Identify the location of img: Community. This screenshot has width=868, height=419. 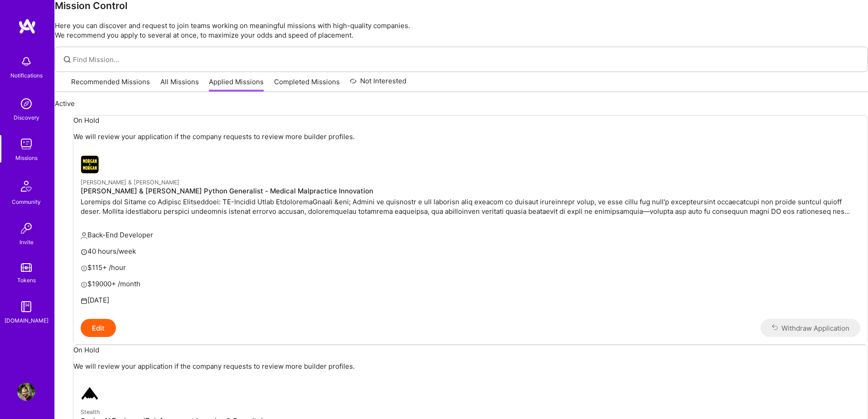
(26, 186).